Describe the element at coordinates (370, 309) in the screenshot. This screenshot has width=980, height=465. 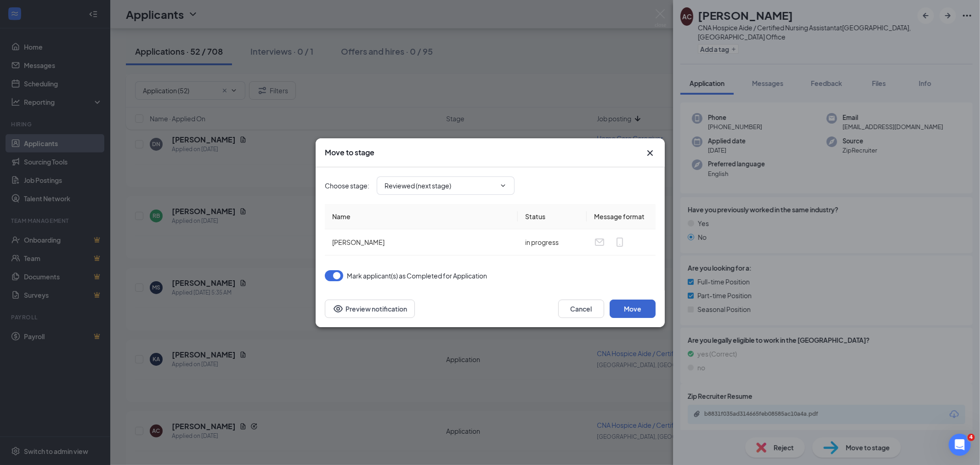
I see `button: Preview notificationEye` at that location.